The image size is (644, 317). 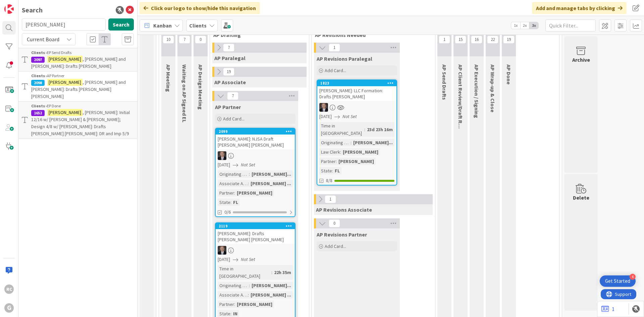 I want to click on span: 15, so click(x=461, y=40).